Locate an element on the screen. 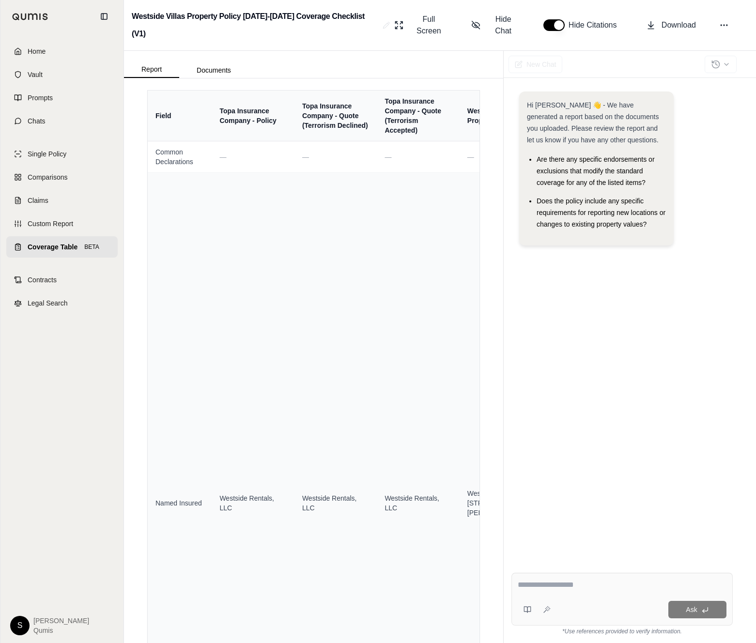 The height and width of the screenshot is (643, 756). a: Claims is located at coordinates (62, 200).